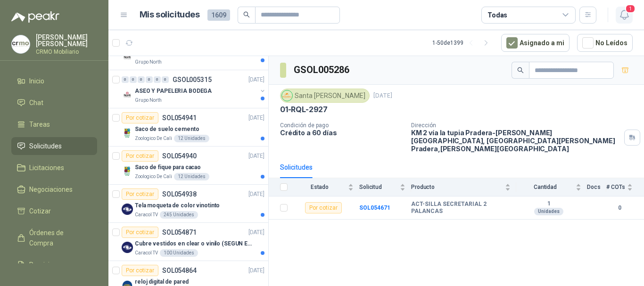 The image size is (644, 286). Describe the element at coordinates (45, 146) in the screenshot. I see `span: Solicitudes` at that location.